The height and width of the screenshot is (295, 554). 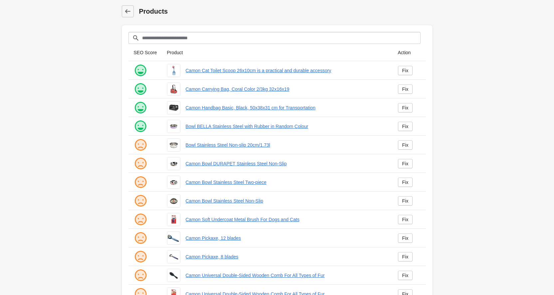 What do you see at coordinates (286, 257) in the screenshot?
I see `a: Camon Pickaxe, 8 blades` at bounding box center [286, 257].